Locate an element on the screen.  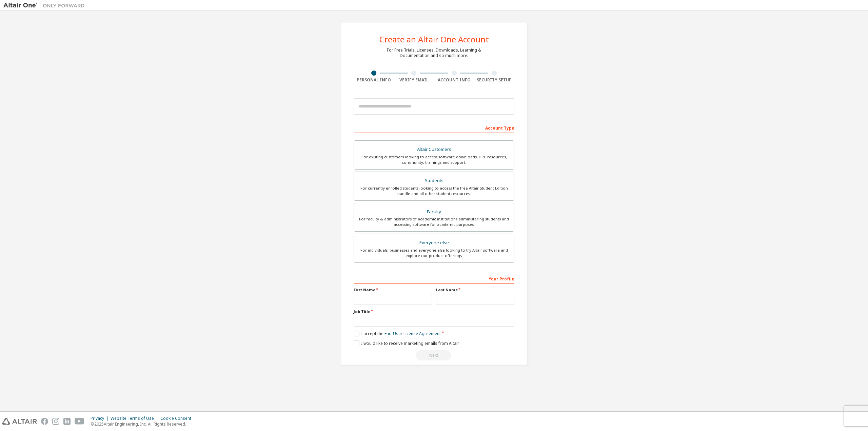
div: Faculty is located at coordinates (434, 212).